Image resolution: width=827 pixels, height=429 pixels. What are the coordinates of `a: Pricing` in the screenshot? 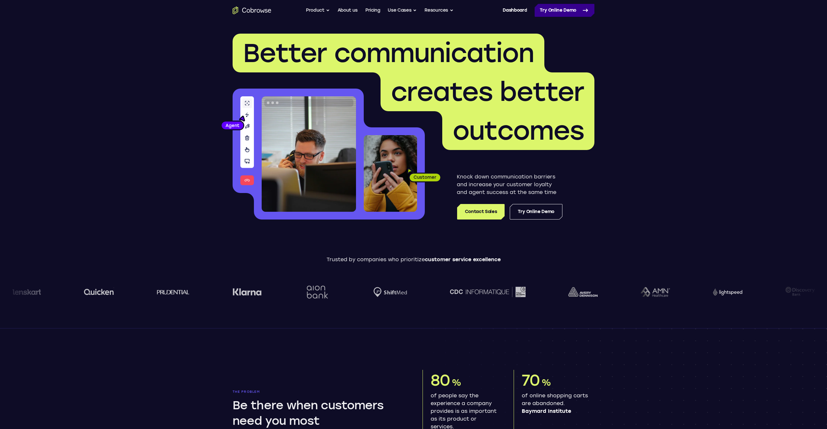 It's located at (373, 10).